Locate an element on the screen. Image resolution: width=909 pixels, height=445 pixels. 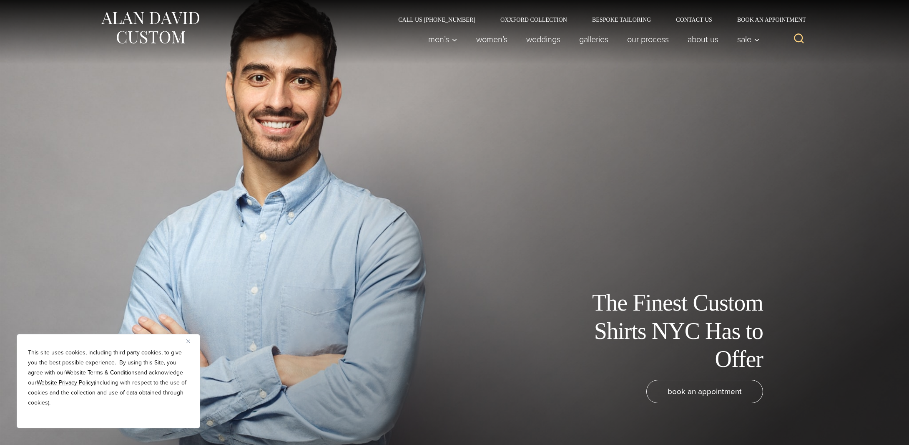
a: Our Process is located at coordinates (648, 39).